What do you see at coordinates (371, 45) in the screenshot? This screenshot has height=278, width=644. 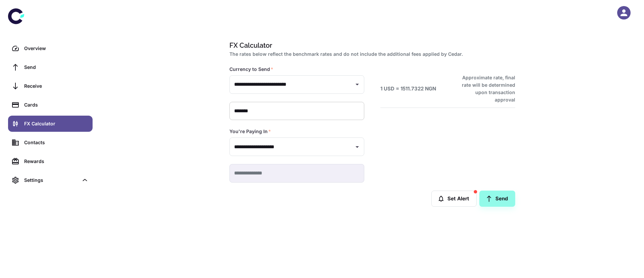 I see `h1: FX Calculator` at bounding box center [371, 45].